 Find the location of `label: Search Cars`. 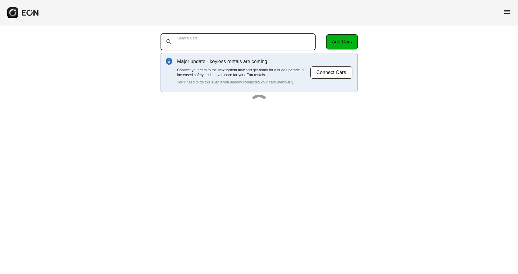

label: Search Cars is located at coordinates (187, 38).